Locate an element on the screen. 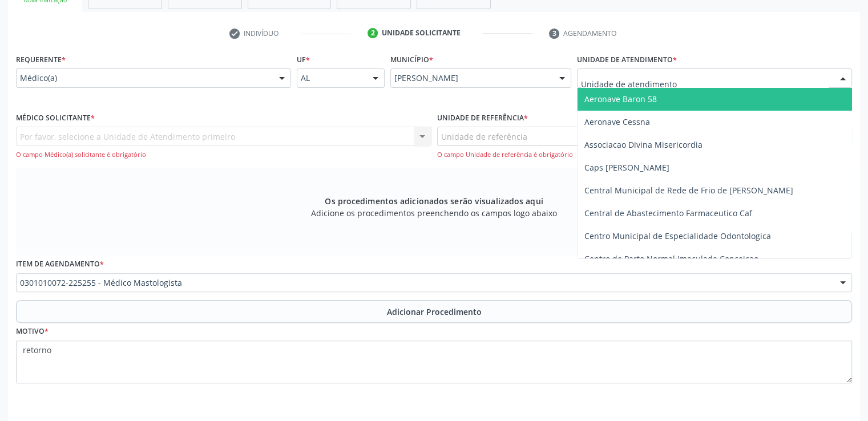  span: Centro Municipal de Especialidade Odontologica is located at coordinates (678, 236).